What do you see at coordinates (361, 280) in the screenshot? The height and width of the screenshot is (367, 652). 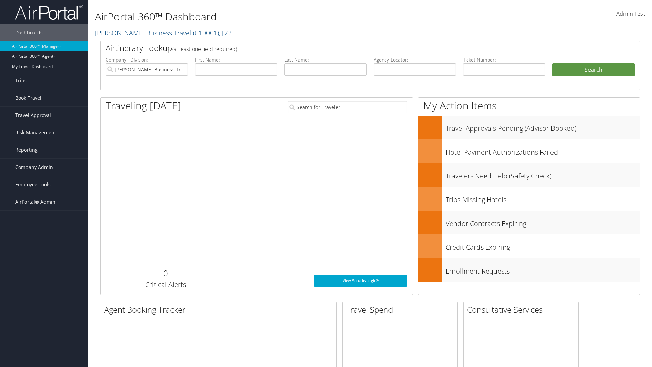 I see `a: View SecurityLogic®` at bounding box center [361, 280].